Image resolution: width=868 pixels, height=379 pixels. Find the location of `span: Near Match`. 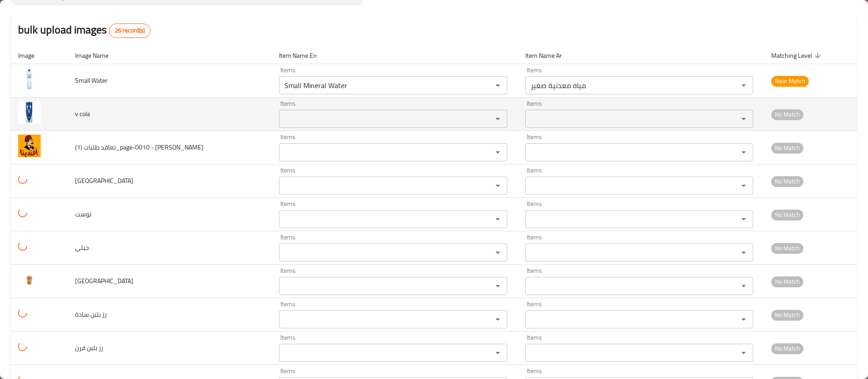

span: Near Match is located at coordinates (790, 81).